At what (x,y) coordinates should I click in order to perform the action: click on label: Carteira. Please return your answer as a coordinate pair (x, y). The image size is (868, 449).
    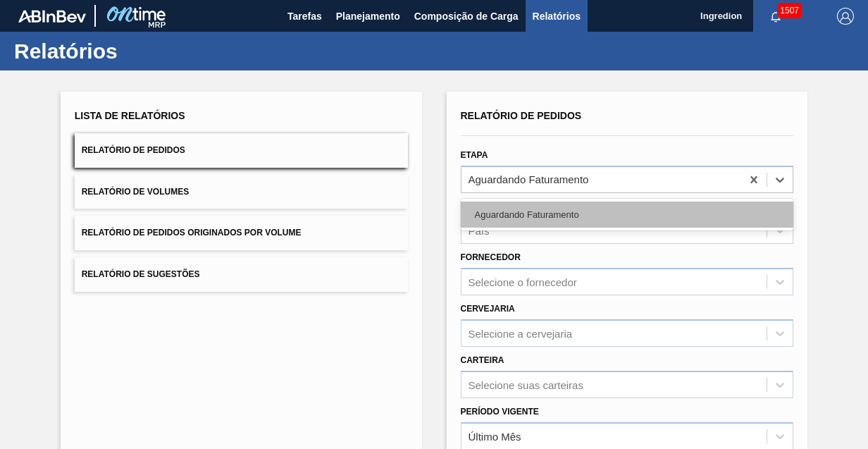
    Looking at the image, I should click on (483, 360).